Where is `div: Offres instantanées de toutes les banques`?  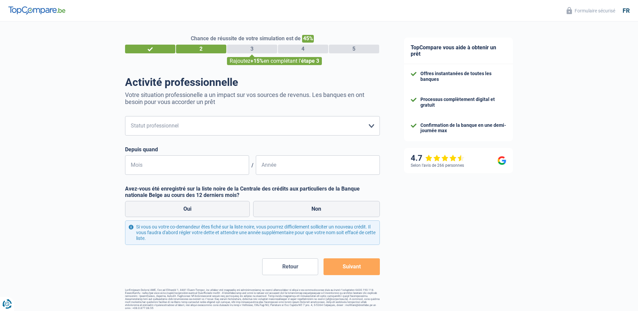 div: Offres instantanées de toutes les banques is located at coordinates (464, 76).